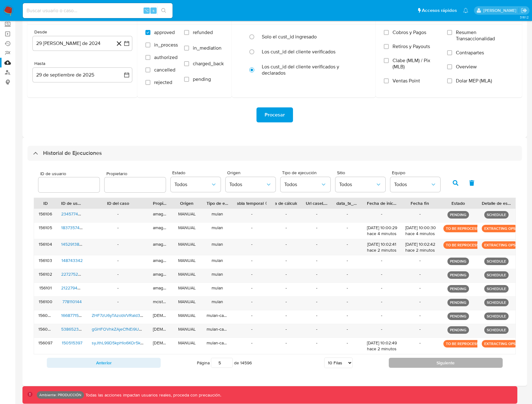 The height and width of the screenshot is (404, 532). Describe the element at coordinates (465, 10) in the screenshot. I see `a: Notificaciones` at that location.